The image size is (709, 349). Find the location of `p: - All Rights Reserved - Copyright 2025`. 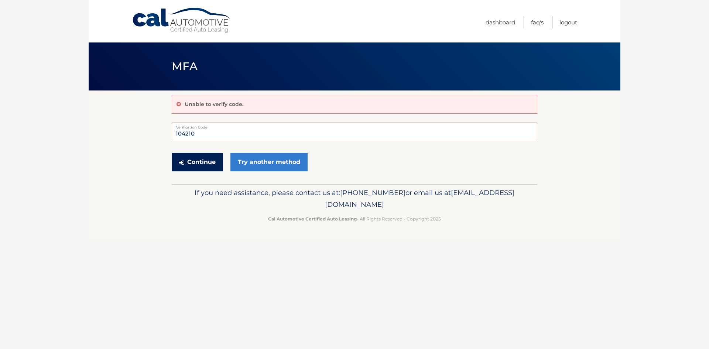

p: - All Rights Reserved - Copyright 2025 is located at coordinates (354, 219).